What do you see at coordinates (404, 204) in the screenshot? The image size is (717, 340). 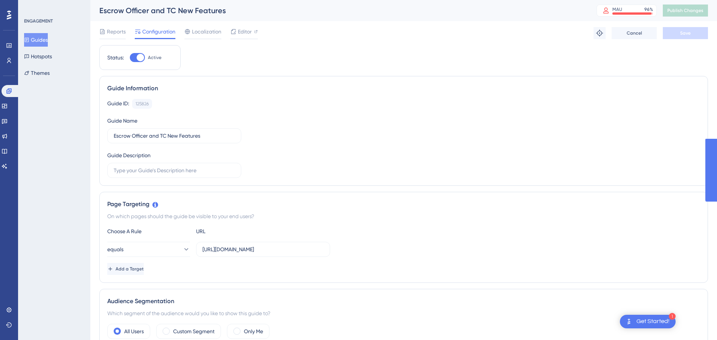 I see `div: Page Targeting` at bounding box center [404, 204].